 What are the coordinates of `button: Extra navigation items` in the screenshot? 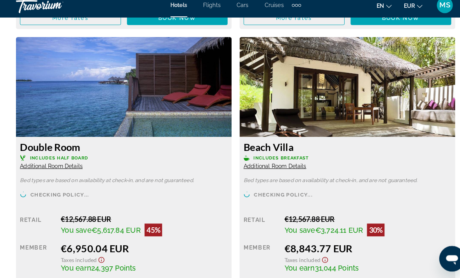 It's located at (289, 12).